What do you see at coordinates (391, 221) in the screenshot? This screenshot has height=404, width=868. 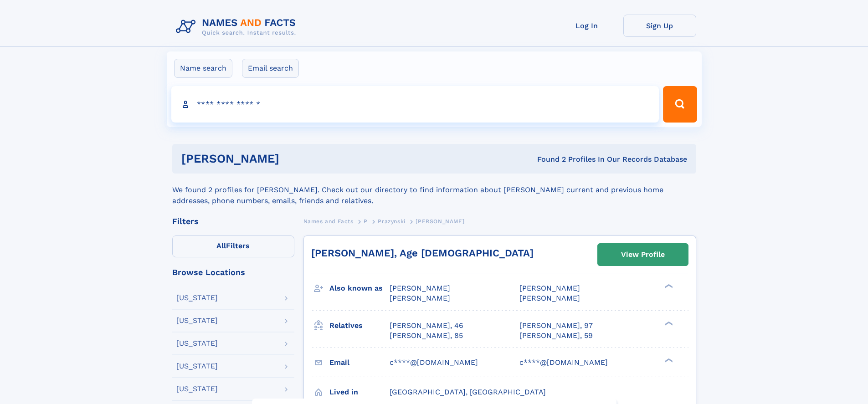 I see `span: Prazynski` at bounding box center [391, 221].